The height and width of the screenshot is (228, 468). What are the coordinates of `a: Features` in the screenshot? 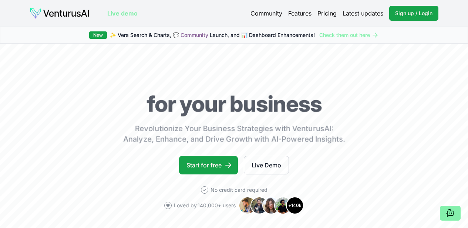 It's located at (300, 13).